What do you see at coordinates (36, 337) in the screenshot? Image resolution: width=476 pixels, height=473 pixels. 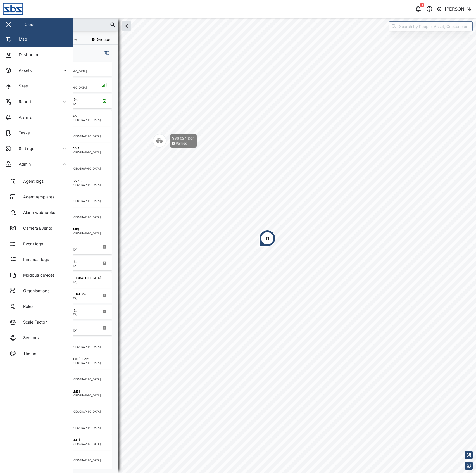 I see `a: Sensors` at bounding box center [36, 337].